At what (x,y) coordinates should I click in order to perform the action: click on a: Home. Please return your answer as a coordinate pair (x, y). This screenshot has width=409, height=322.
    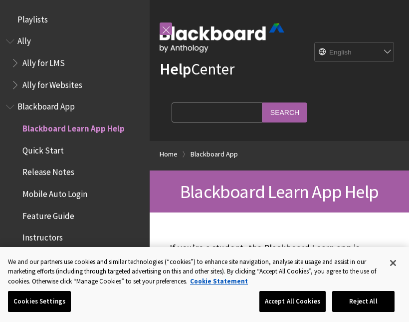
    Looking at the image, I should click on (169, 154).